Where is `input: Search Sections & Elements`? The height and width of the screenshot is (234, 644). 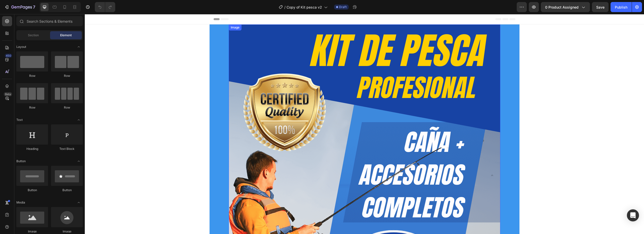
input: Search Sections & Elements is located at coordinates (49, 21).